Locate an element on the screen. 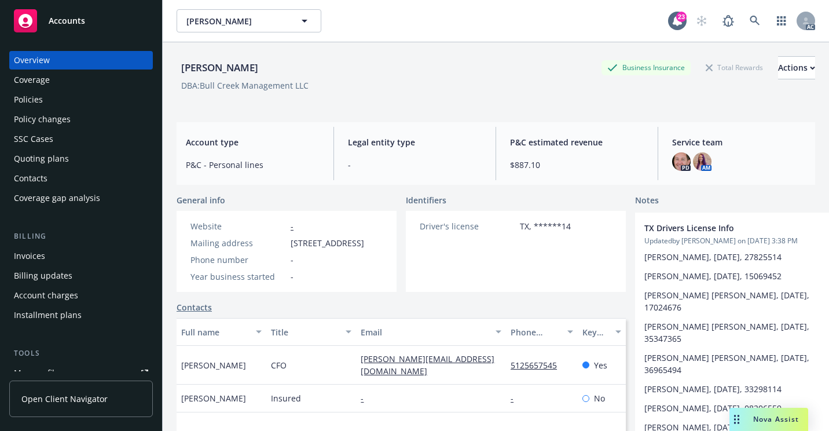 The width and height of the screenshot is (829, 431). span: Nova Assist is located at coordinates (776, 419).